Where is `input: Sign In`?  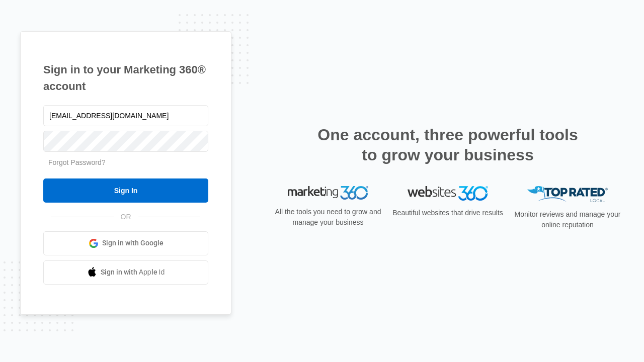
input: Sign In is located at coordinates (126, 190).